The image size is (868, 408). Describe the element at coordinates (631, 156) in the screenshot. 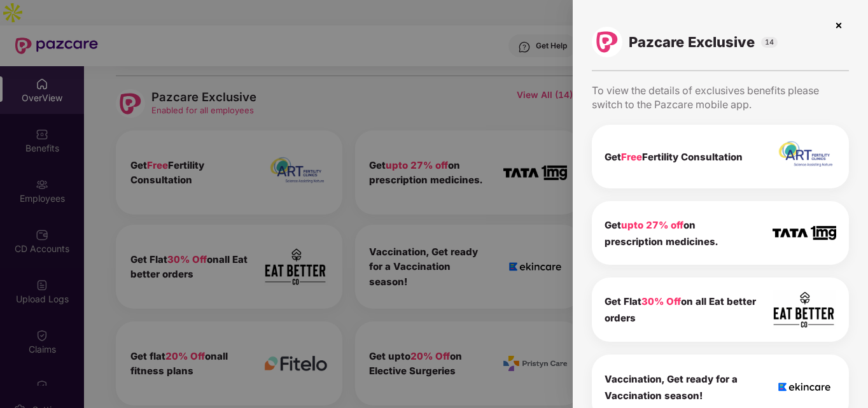

I see `span: Free` at that location.